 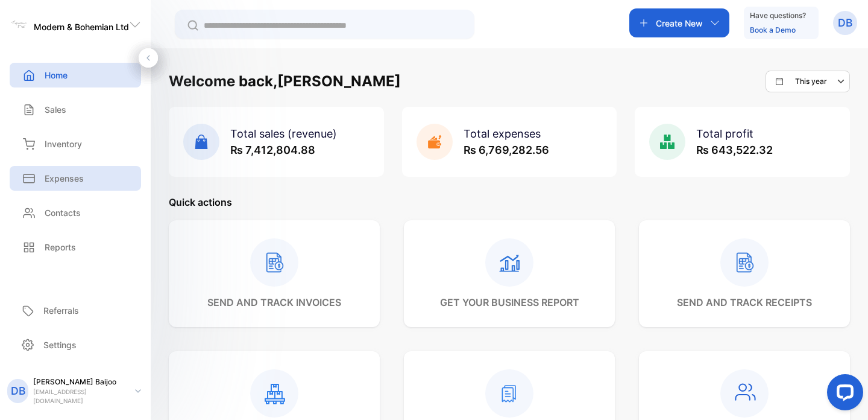 I want to click on p: get your business report, so click(x=509, y=303).